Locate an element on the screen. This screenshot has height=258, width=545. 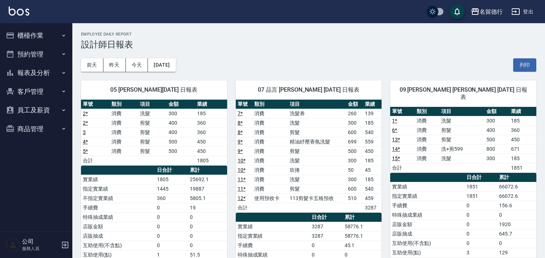
td: 特殊抽成業績 is located at coordinates (427, 214).